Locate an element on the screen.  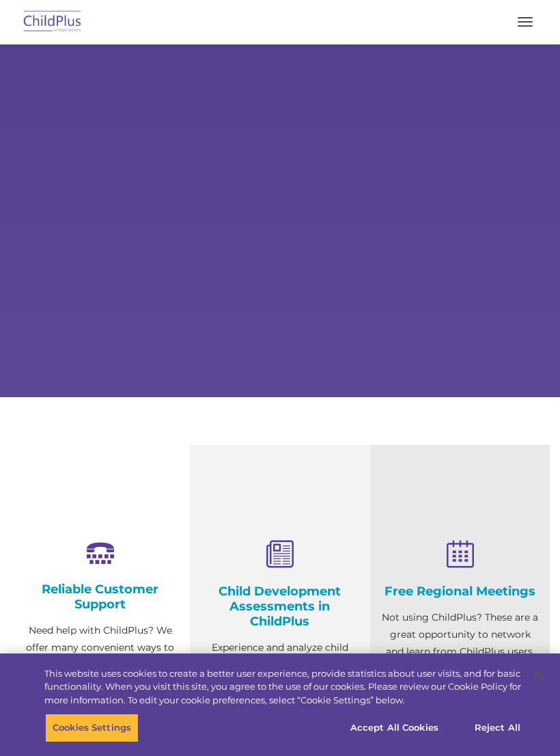
p: Need help with ChildPlus? We offer many convenient ways to contact our amazing Customer Support r... is located at coordinates (100, 681).